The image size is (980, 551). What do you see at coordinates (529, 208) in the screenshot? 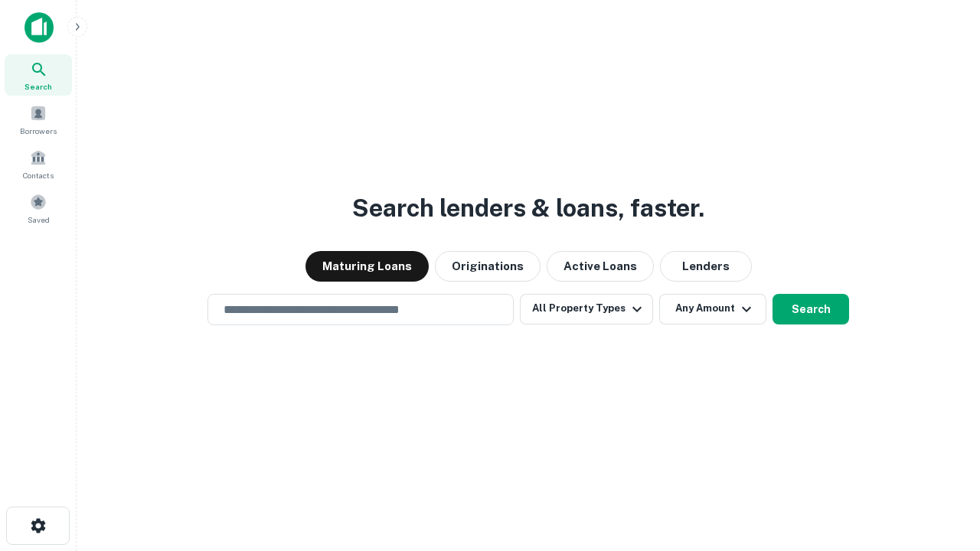
I see `h3: Search lenders & loans, faster.` at bounding box center [529, 208].